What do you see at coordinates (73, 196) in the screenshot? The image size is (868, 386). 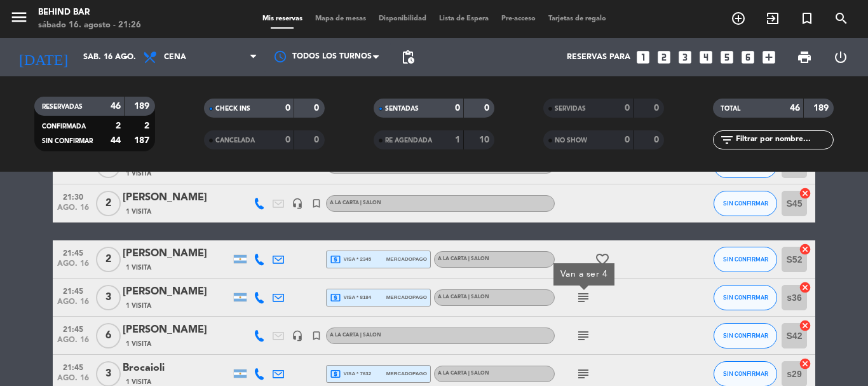 I see `span: 21:30` at bounding box center [73, 196].